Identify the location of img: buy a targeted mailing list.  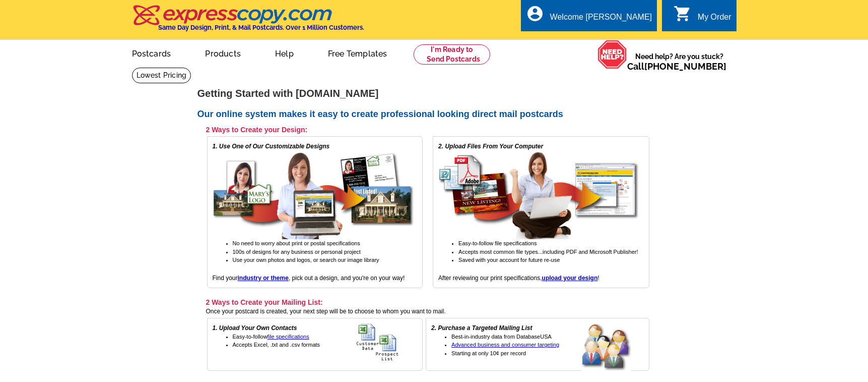
(612, 348).